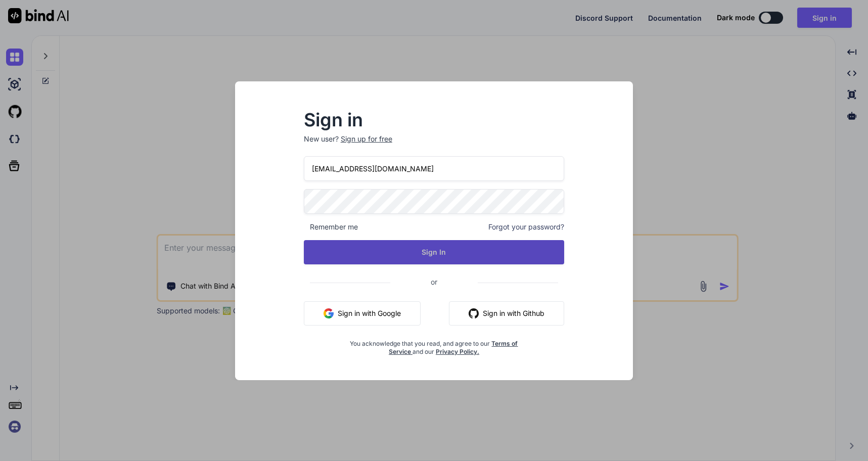 The width and height of the screenshot is (868, 461). What do you see at coordinates (526, 227) in the screenshot?
I see `span: Forgot your password?` at bounding box center [526, 227].